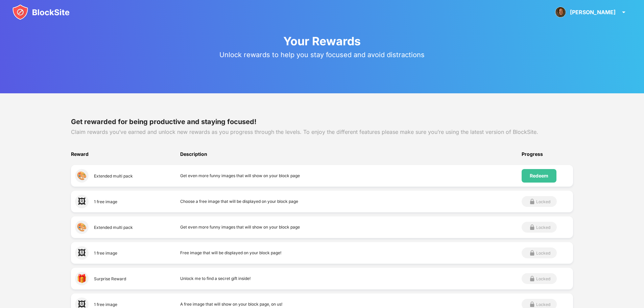 Image resolution: width=644 pixels, height=308 pixels. What do you see at coordinates (322, 132) in the screenshot?
I see `div: Claim rewards you’ve earned and unlock new rewards as you progress through the levels. To enjoy t...` at bounding box center [322, 132].